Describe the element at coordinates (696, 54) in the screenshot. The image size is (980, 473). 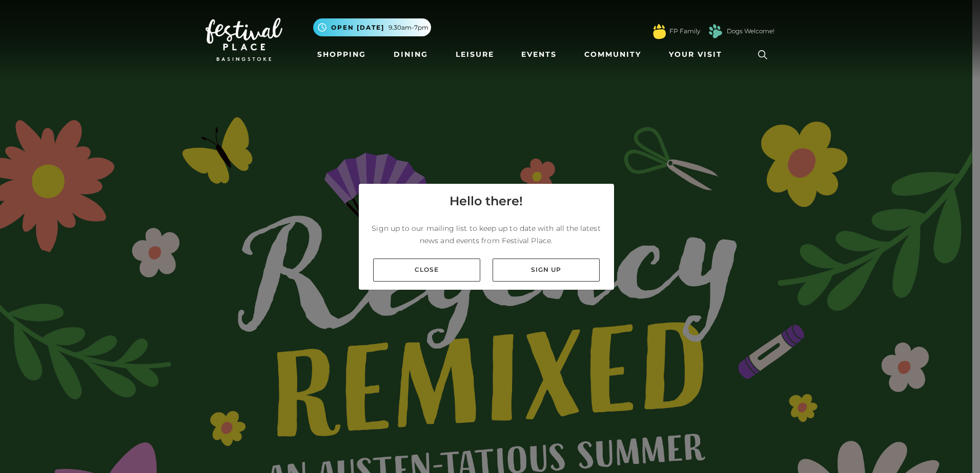
I see `span: Your Visit` at that location.